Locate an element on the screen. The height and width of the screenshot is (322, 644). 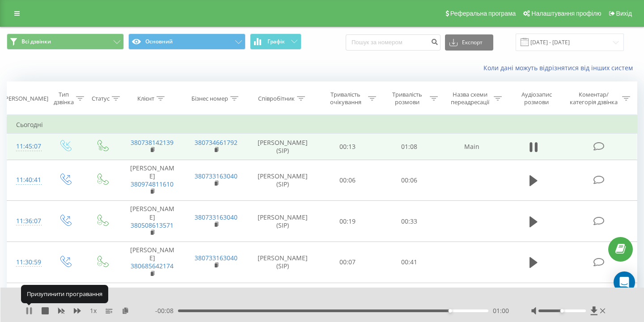
div: 11:30:59 is located at coordinates (27, 262).